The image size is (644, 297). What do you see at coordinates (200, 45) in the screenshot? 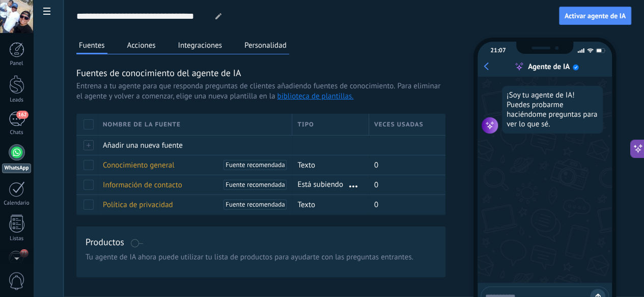
I see `button: Integraciones` at bounding box center [200, 45].